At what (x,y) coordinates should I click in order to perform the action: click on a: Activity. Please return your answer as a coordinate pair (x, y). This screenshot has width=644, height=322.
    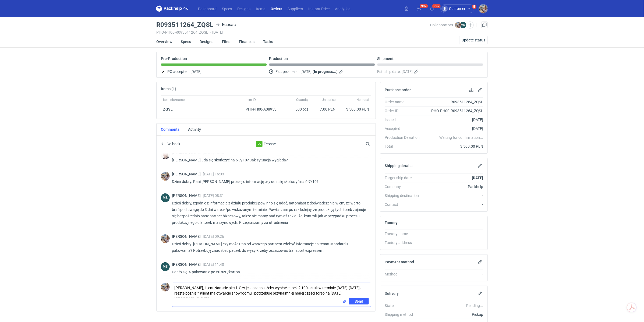
    Looking at the image, I should click on (194, 129).